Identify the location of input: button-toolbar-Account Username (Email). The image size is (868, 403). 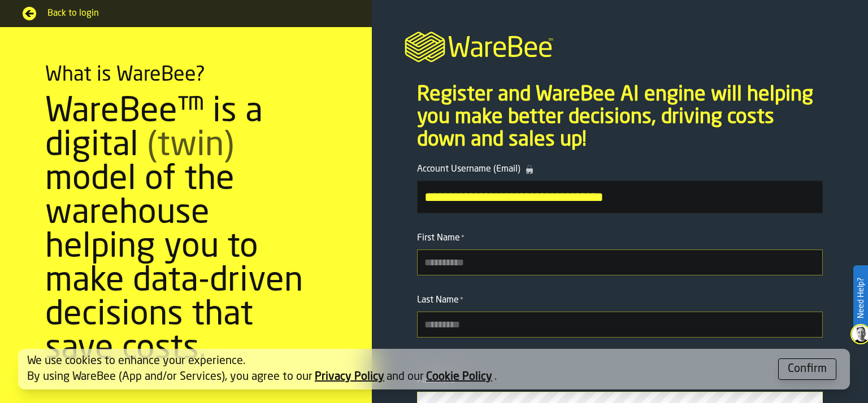
(620, 197).